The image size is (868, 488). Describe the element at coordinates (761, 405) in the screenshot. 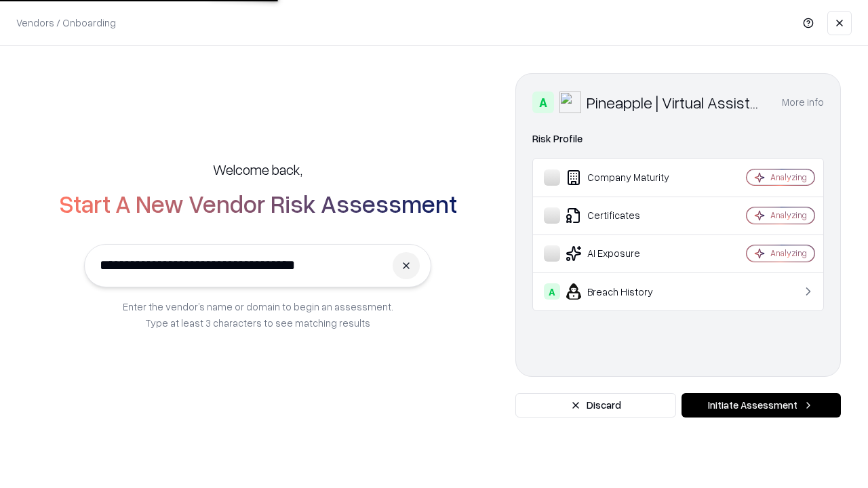

I see `button: Initiate Assessment` at that location.